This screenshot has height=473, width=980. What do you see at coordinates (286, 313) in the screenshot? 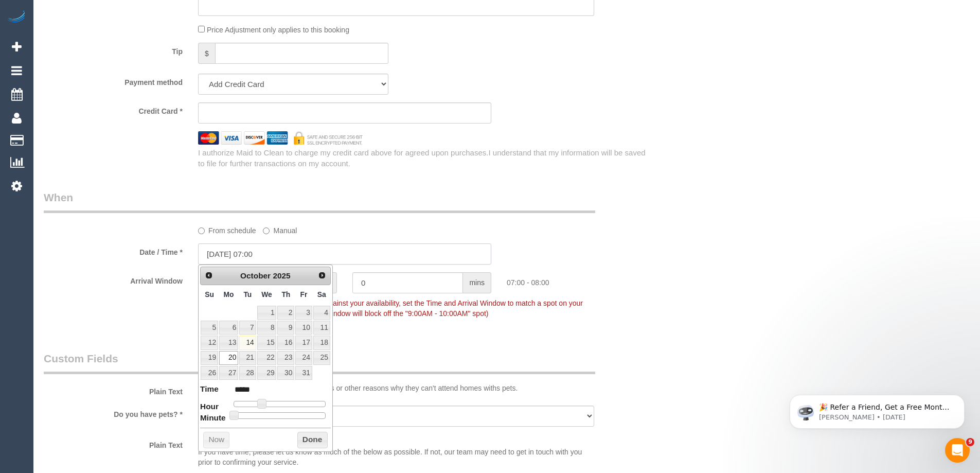
I see `a: 2` at bounding box center [286, 313].